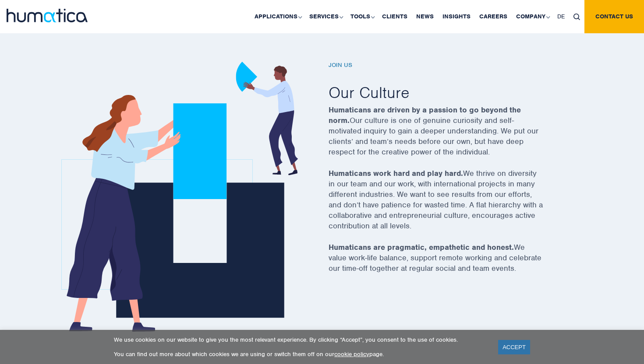 This screenshot has height=364, width=644. I want to click on img: search_icon, so click(577, 16).